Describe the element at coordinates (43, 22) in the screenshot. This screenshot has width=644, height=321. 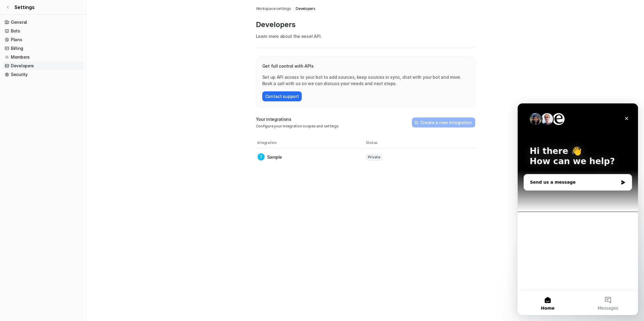
I see `a: General` at that location.